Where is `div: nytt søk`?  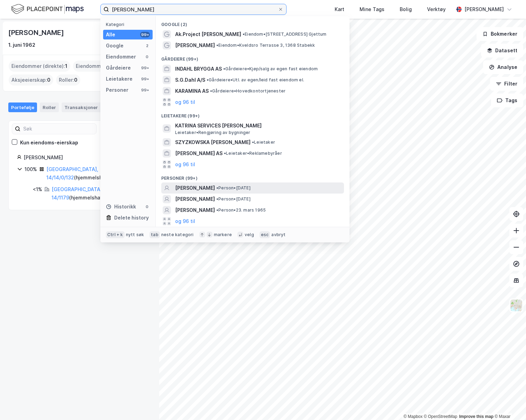 div: nytt søk is located at coordinates (135, 234).